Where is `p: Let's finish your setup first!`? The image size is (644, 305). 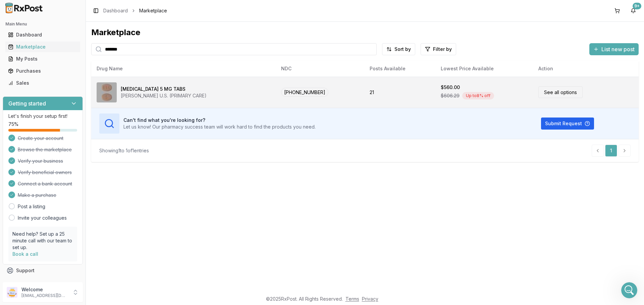
p: Let's finish your setup first! is located at coordinates (42, 116).